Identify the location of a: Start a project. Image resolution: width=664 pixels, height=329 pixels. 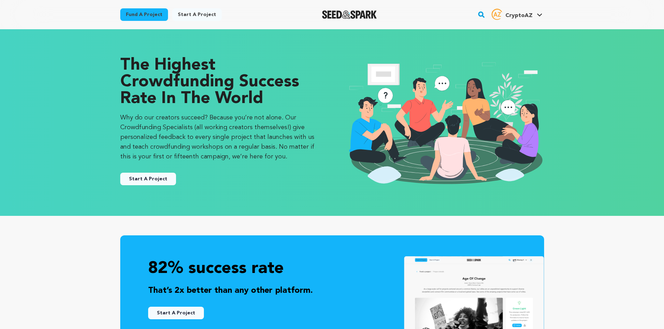
(197, 15).